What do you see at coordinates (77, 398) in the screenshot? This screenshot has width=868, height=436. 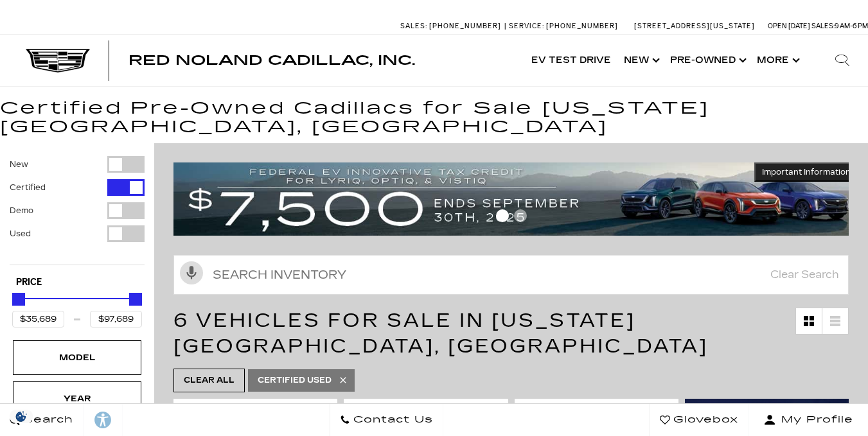 I see `div: Year` at bounding box center [77, 398].